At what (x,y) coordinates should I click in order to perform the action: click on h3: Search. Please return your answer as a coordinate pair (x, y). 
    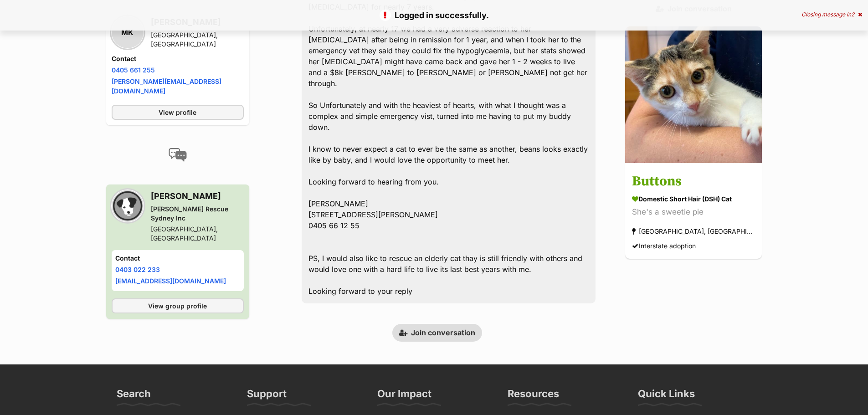
    Looking at the image, I should click on (134, 396).